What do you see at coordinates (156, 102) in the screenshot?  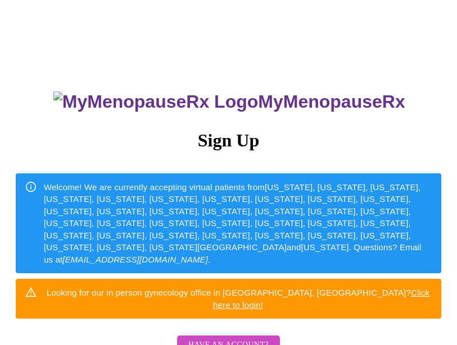 I see `img: MyMenopauseRx Logo` at bounding box center [156, 102].